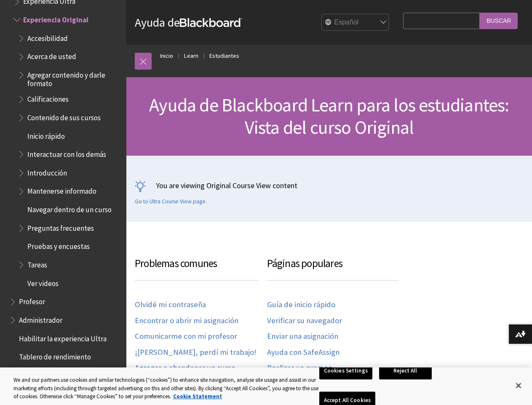  Describe the element at coordinates (301, 305) in the screenshot. I see `a: Guía de inicio rápido` at that location.